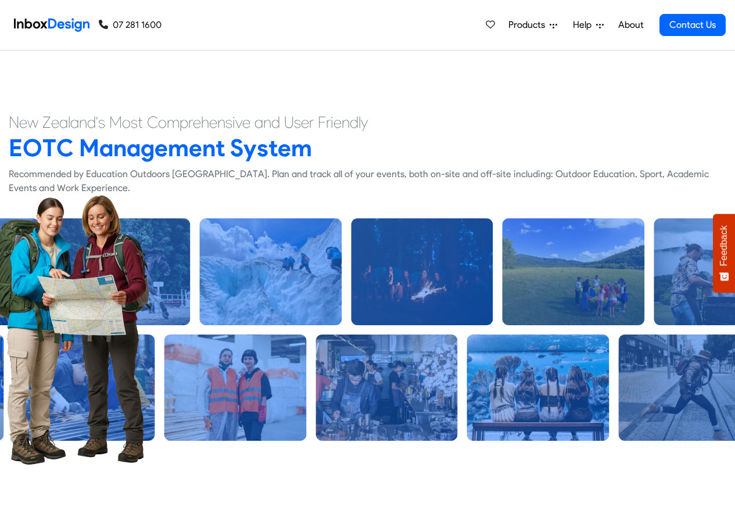  I want to click on span: Products, so click(529, 25).